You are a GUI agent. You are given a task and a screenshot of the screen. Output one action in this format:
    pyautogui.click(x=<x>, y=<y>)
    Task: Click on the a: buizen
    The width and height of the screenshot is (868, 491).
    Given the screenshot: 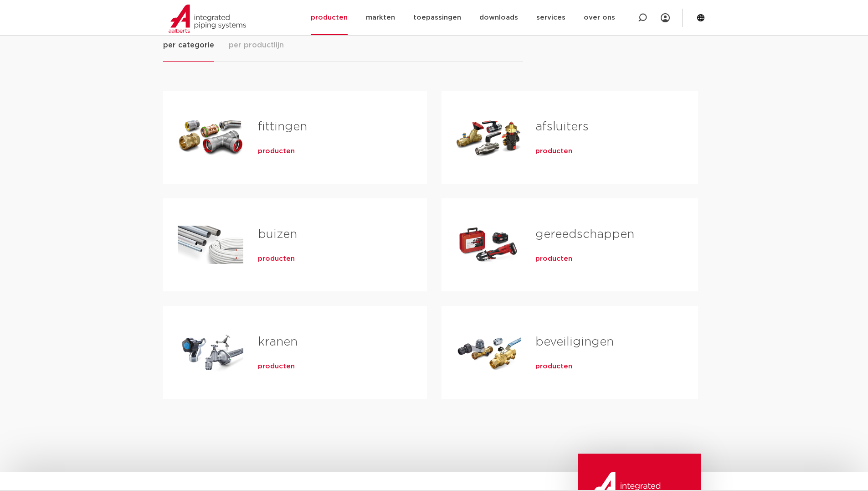 What is the action you would take?
    pyautogui.click(x=277, y=234)
    